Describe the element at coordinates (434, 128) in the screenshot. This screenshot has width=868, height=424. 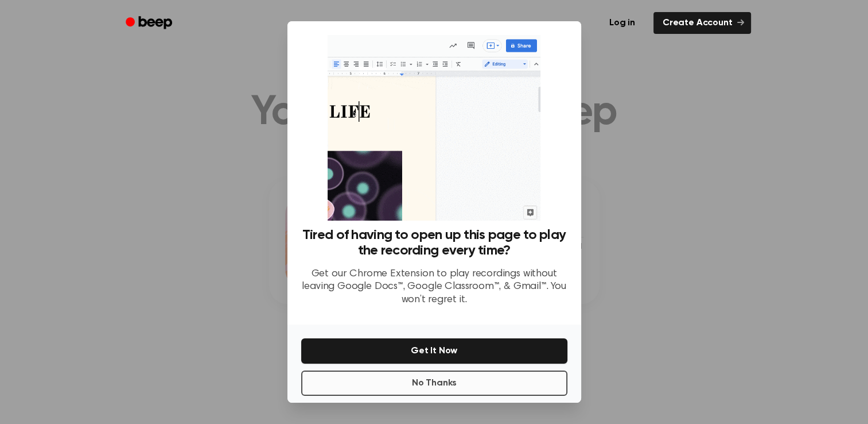
I see `img: Beep extension in action` at that location.